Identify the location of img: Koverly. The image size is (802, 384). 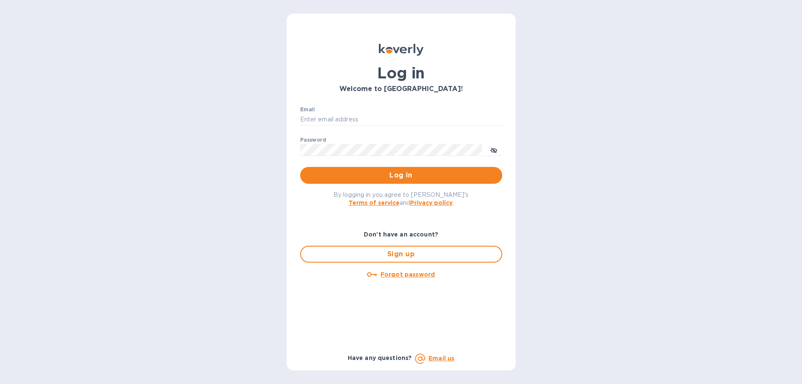
(401, 50).